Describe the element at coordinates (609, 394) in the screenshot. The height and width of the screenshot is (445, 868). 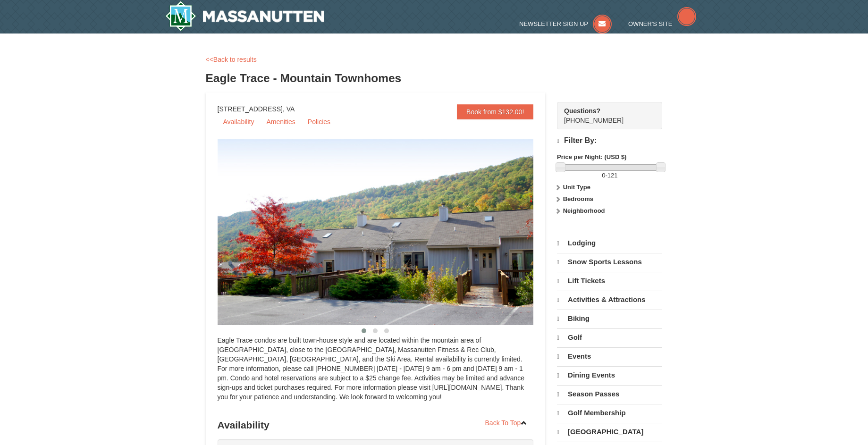
I see `a: Season Passes` at that location.